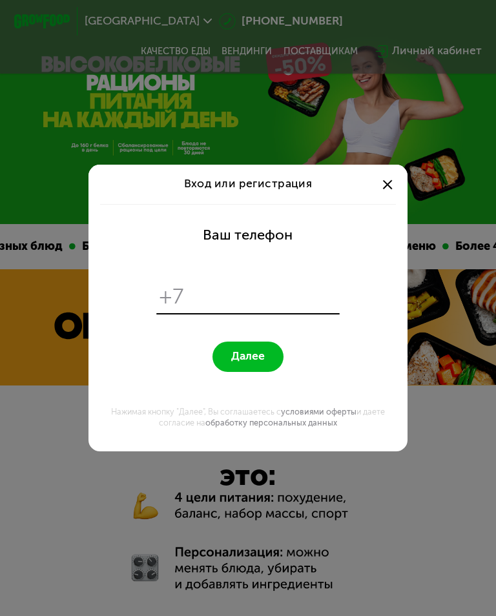 The height and width of the screenshot is (616, 496). Describe the element at coordinates (248, 357) in the screenshot. I see `span: Далее` at that location.